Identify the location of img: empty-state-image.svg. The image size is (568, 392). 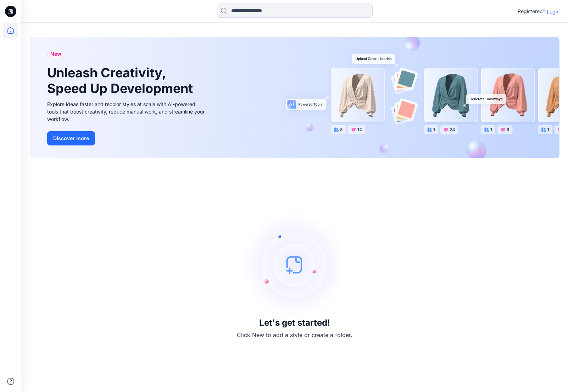
(295, 265).